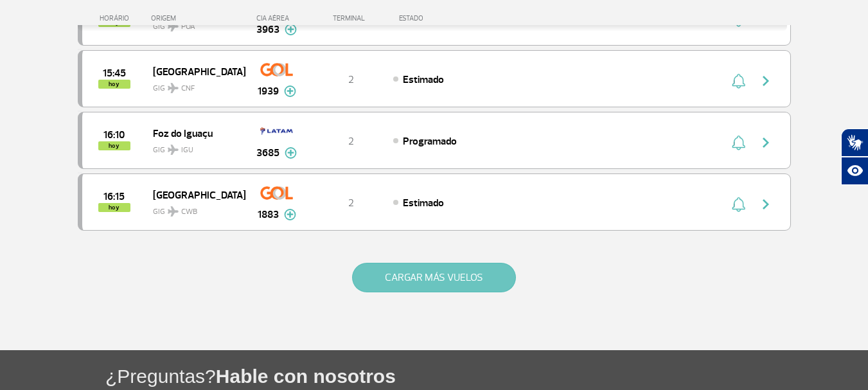 This screenshot has width=868, height=390. Describe the element at coordinates (854, 171) in the screenshot. I see `button: Abrir recursos assistivos.` at that location.